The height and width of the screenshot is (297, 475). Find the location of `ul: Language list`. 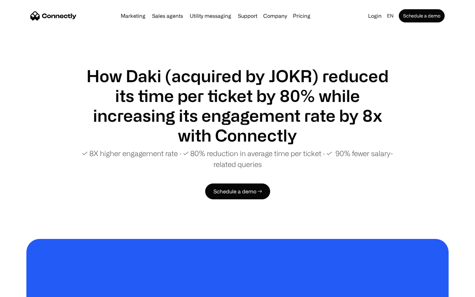

ul: Language list is located at coordinates (26, 290).